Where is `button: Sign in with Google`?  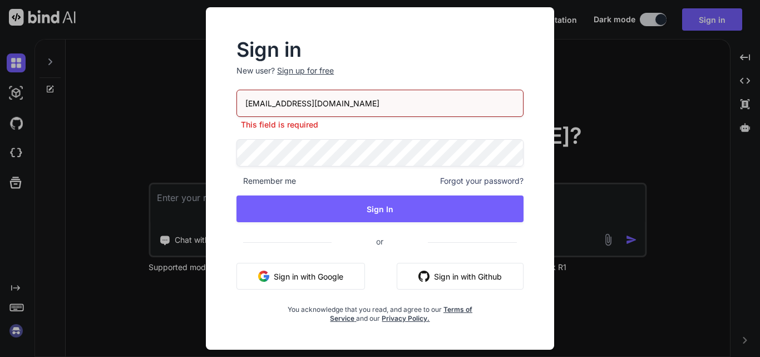
button: Sign in with Google is located at coordinates (301, 276).